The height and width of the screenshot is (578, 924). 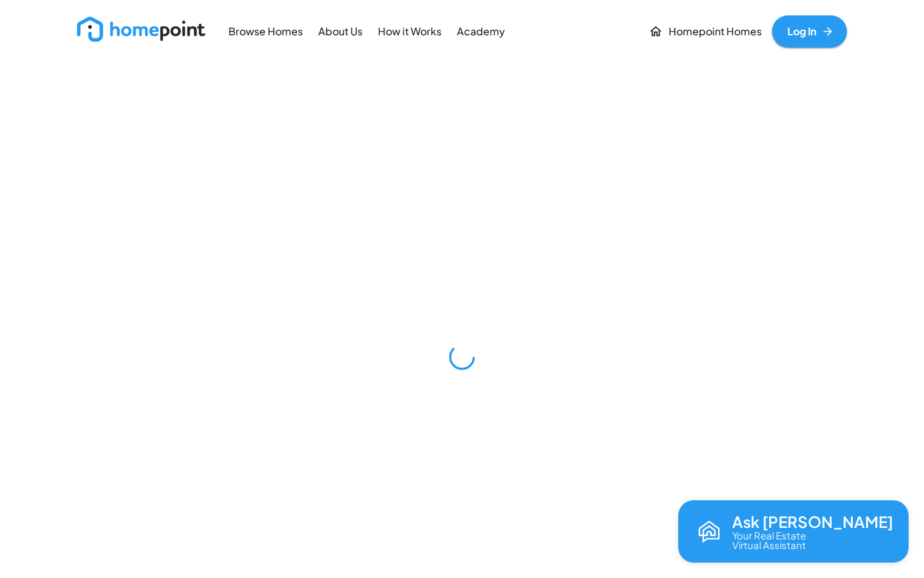 I want to click on p: Academy, so click(x=480, y=31).